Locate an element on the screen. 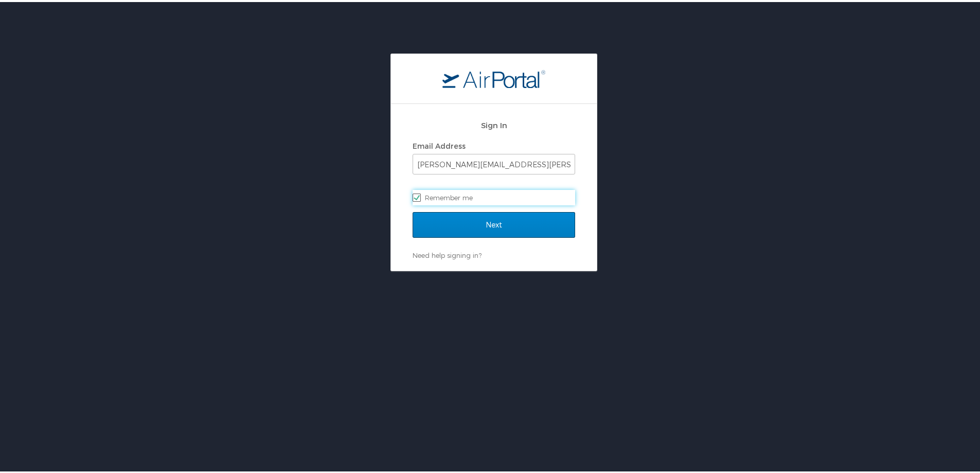 The image size is (980, 473). img: logo is located at coordinates (494, 76).